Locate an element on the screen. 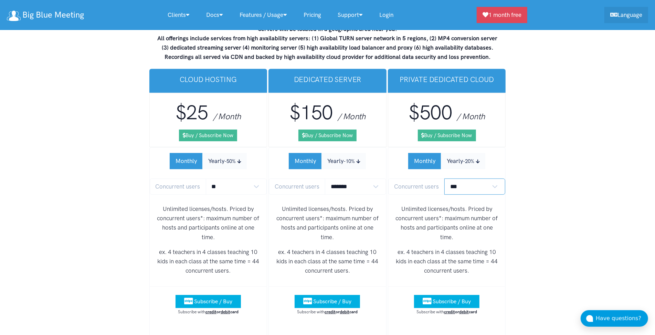  img: logo is located at coordinates (14, 16).